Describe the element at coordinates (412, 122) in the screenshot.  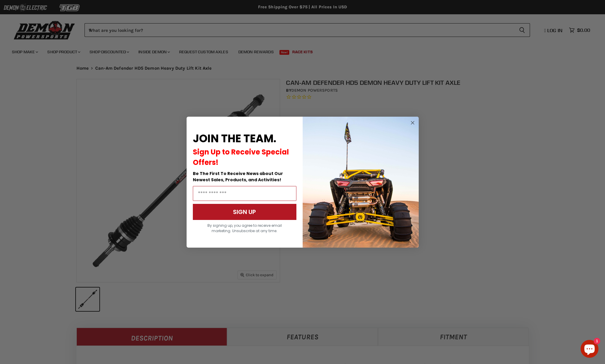
I see `button: Close dialog` at that location.